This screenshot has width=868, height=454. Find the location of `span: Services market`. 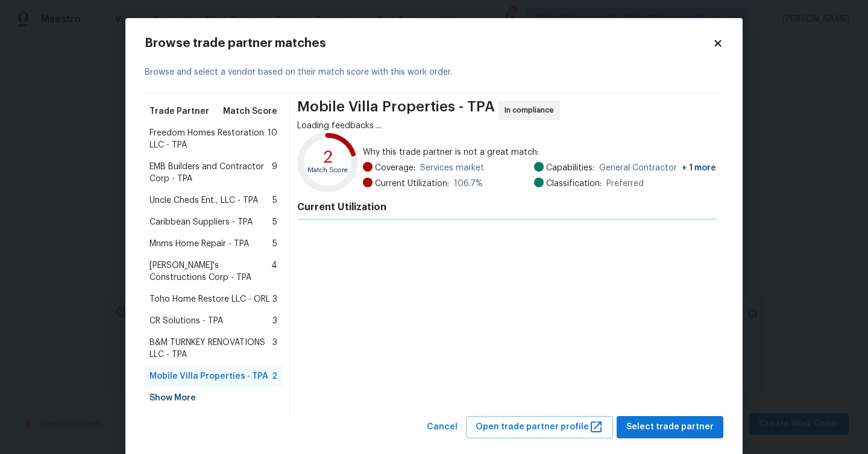

span: Services market is located at coordinates (452, 168).